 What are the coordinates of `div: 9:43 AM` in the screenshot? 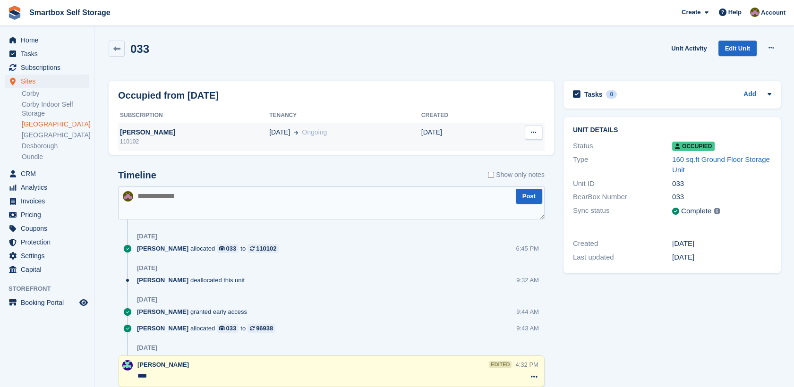 It's located at (527, 328).